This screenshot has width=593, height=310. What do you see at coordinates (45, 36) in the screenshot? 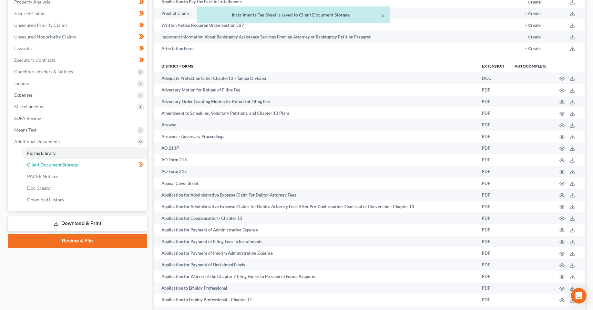
I see `span: Unsecured Nonpriority Claims` at bounding box center [45, 36].